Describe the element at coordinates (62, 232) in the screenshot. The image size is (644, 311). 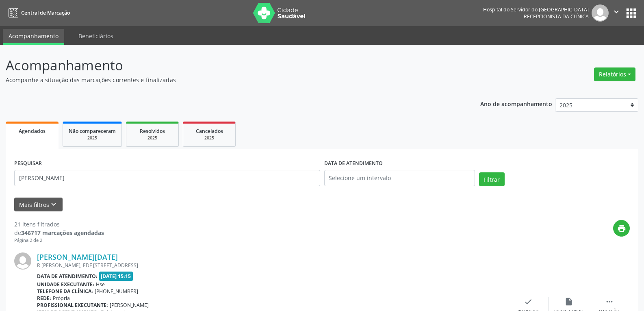
I see `strong: 346717 marcações agendadas` at that location.